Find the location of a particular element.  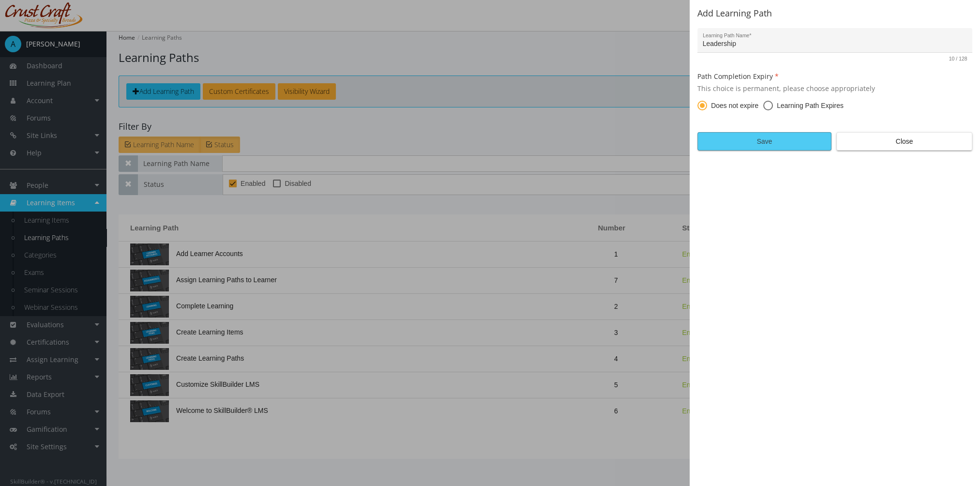

button: Close is located at coordinates (904, 142).